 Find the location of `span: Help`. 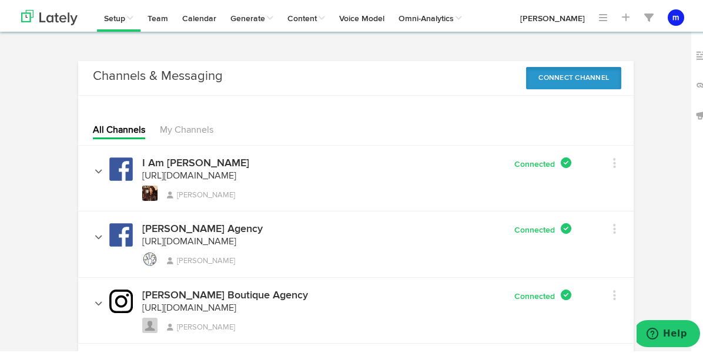

span: Help is located at coordinates (38, 14).